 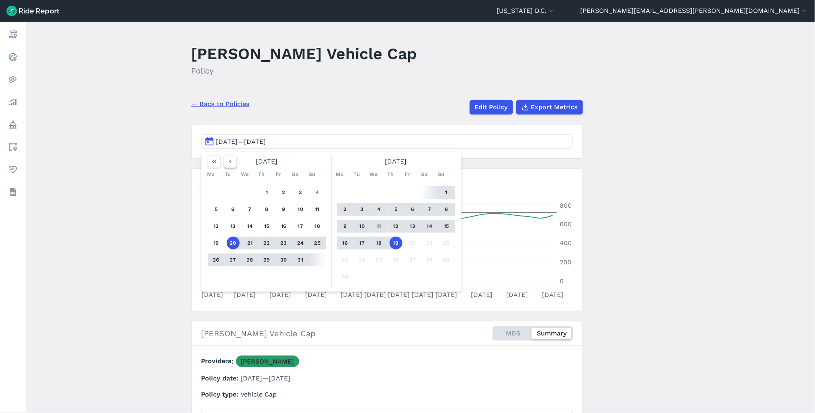 What do you see at coordinates (345, 210) in the screenshot?
I see `button: 2` at bounding box center [345, 210].